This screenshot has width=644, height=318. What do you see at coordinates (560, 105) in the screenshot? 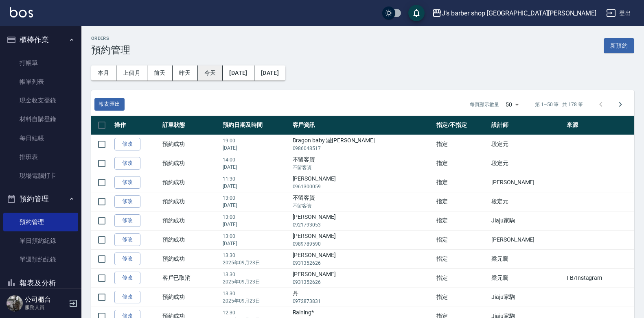
I see `p: 第 1–50 筆 共 178 筆` at bounding box center [560, 105].